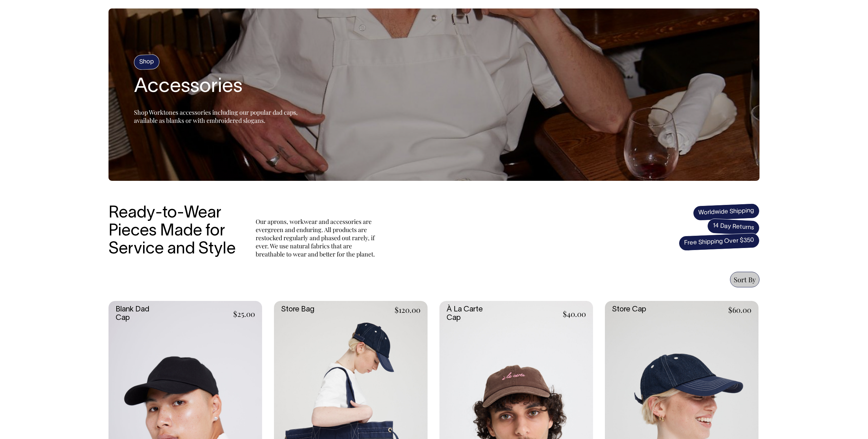  What do you see at coordinates (719, 242) in the screenshot?
I see `span: Free Shipping Over $350` at bounding box center [719, 242].